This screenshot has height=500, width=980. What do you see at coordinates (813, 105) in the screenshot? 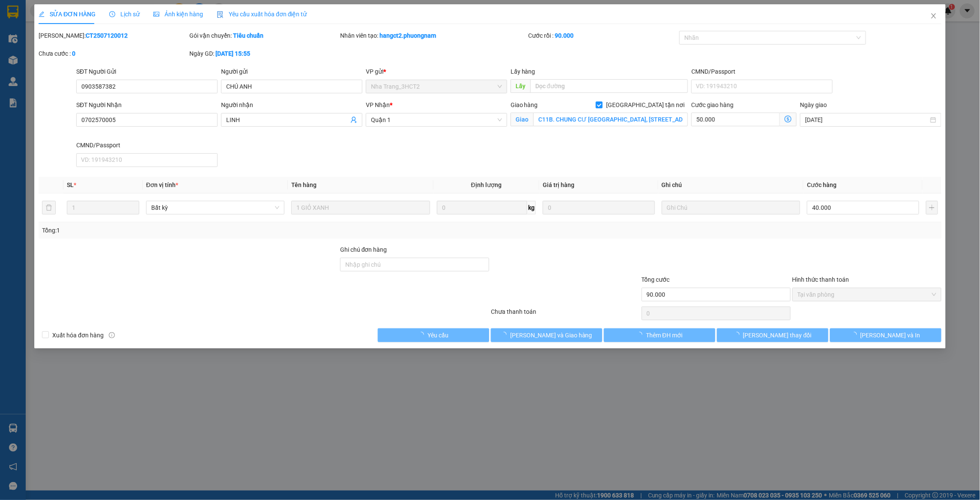
I see `label: Ngày giao` at bounding box center [813, 105].